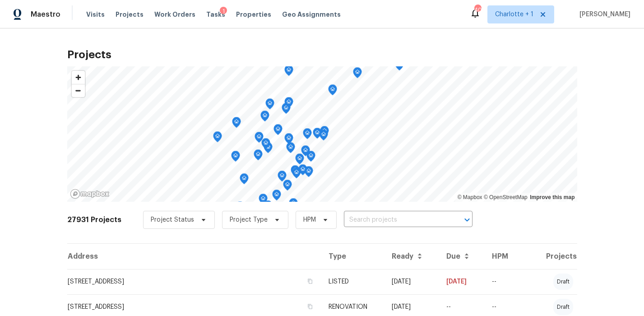 This screenshot has width=644, height=316. What do you see at coordinates (216, 14) in the screenshot?
I see `span: Tasks` at bounding box center [216, 14].